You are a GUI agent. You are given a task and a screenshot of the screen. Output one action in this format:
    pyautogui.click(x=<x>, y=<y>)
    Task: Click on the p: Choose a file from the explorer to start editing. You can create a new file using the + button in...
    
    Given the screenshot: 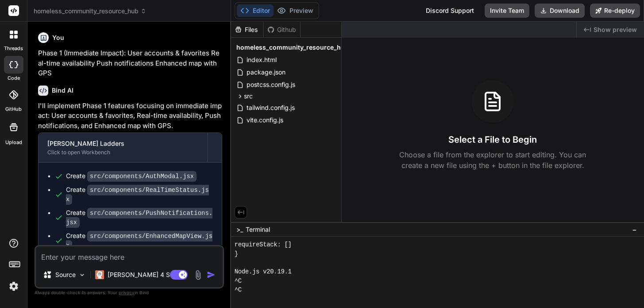 What is the action you would take?
    pyautogui.click(x=493, y=160)
    